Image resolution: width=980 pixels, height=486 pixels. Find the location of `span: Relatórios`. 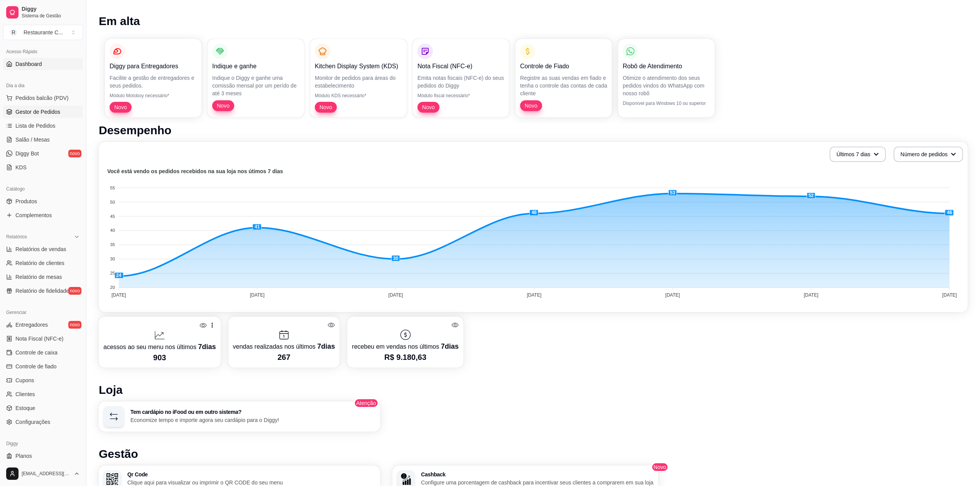

span: Relatórios is located at coordinates (16, 237).